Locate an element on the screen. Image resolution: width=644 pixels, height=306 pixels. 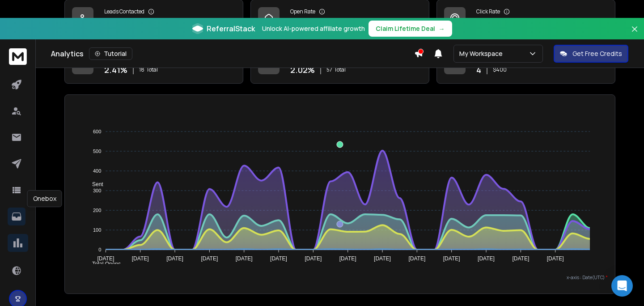
p: Unlock AI-powered affiliate growth is located at coordinates (314, 29).